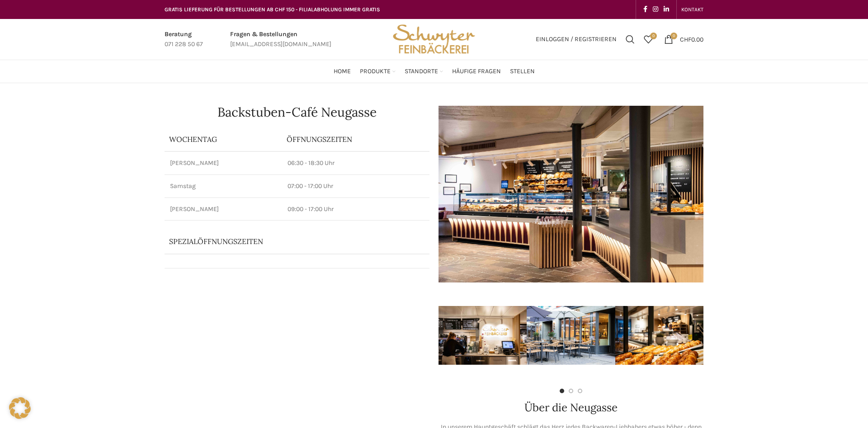  What do you see at coordinates (659, 335) in the screenshot?
I see `div: 3 / 7` at bounding box center [659, 335].